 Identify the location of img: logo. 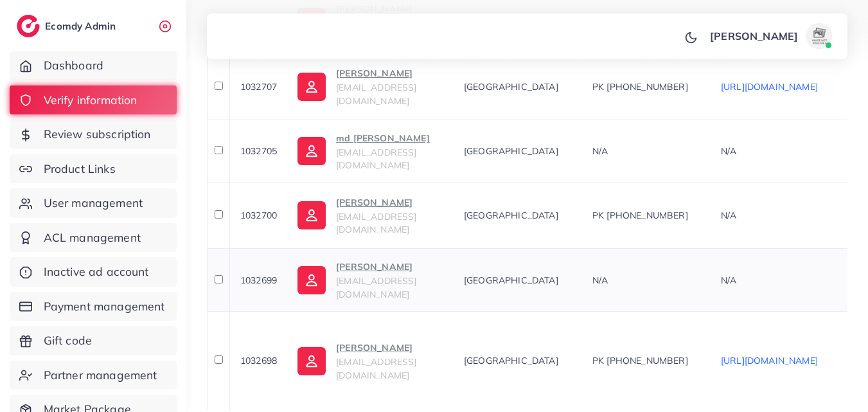
(28, 26).